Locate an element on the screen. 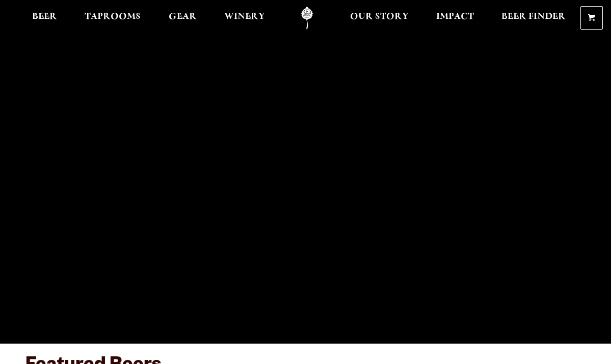 The width and height of the screenshot is (611, 364). a: Impact is located at coordinates (455, 18).